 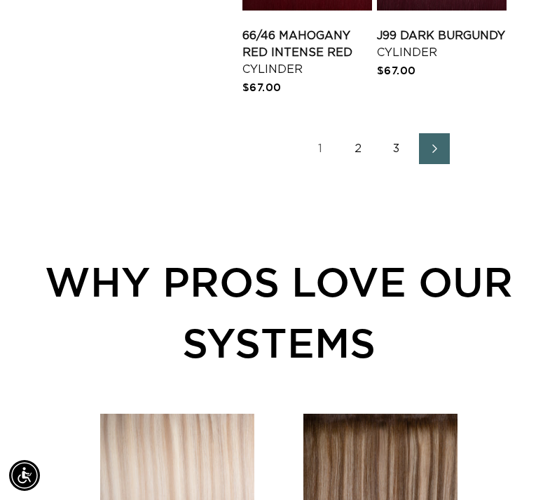 What do you see at coordinates (397, 149) in the screenshot?
I see `a: Page 3` at bounding box center [397, 149].